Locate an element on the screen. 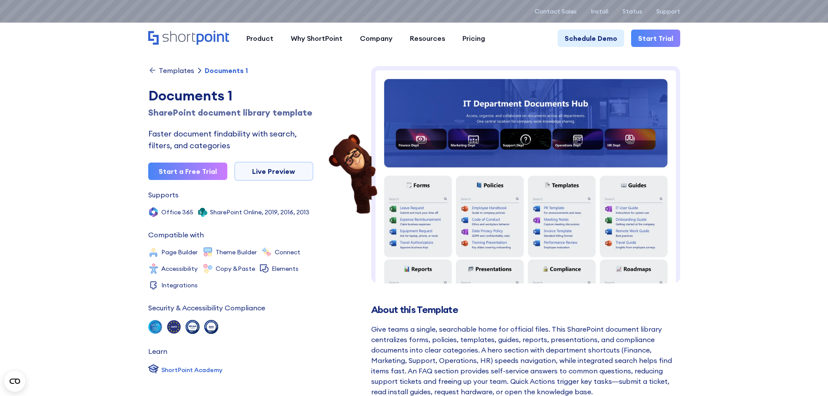 The height and width of the screenshot is (396, 828). a: Product is located at coordinates (260, 38).